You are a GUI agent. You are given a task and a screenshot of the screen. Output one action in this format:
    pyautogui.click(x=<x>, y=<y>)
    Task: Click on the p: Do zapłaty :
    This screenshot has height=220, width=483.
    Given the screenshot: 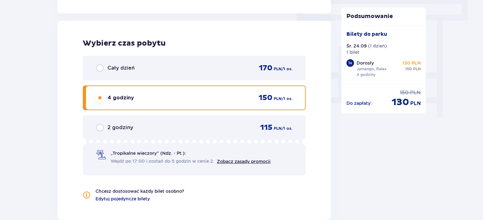 What is the action you would take?
    pyautogui.click(x=359, y=103)
    